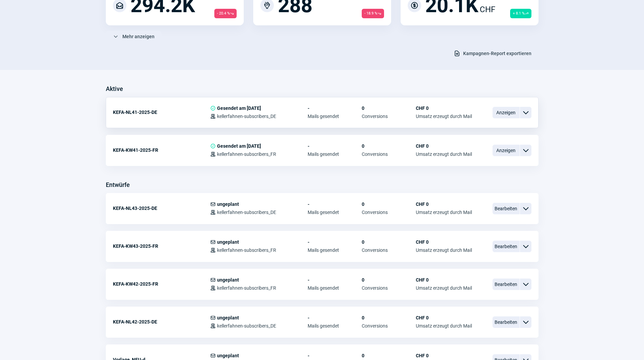 This screenshot has height=360, width=644. I want to click on button: Mehr anzeigen, so click(133, 36).